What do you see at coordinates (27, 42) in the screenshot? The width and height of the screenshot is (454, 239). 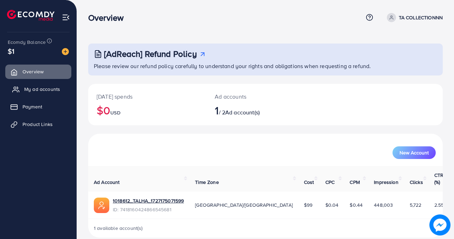 I see `span: Ecomdy Balance` at bounding box center [27, 42].